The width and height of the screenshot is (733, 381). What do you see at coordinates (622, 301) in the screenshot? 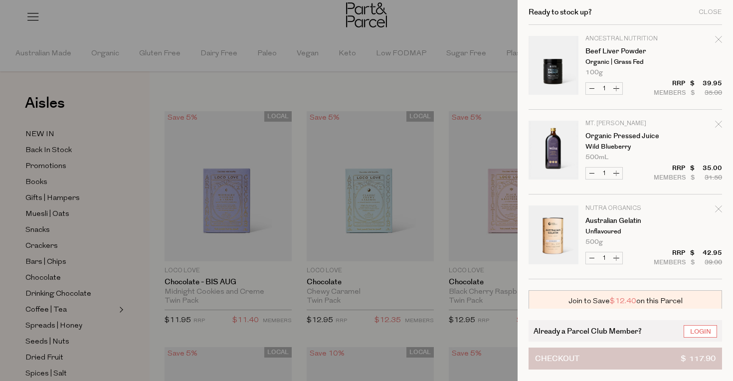
I see `span: $12.40` at bounding box center [622, 301].